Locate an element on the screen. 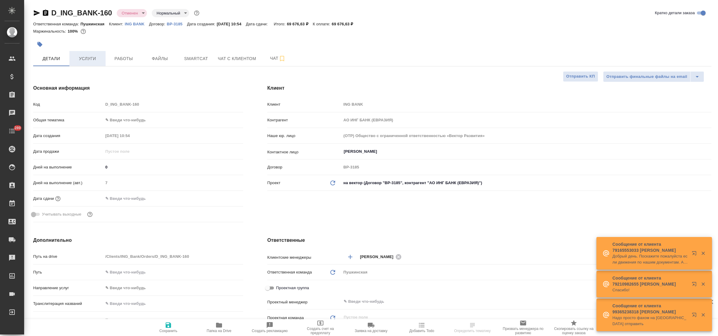  p: Дней на выполнение is located at coordinates (68, 167).